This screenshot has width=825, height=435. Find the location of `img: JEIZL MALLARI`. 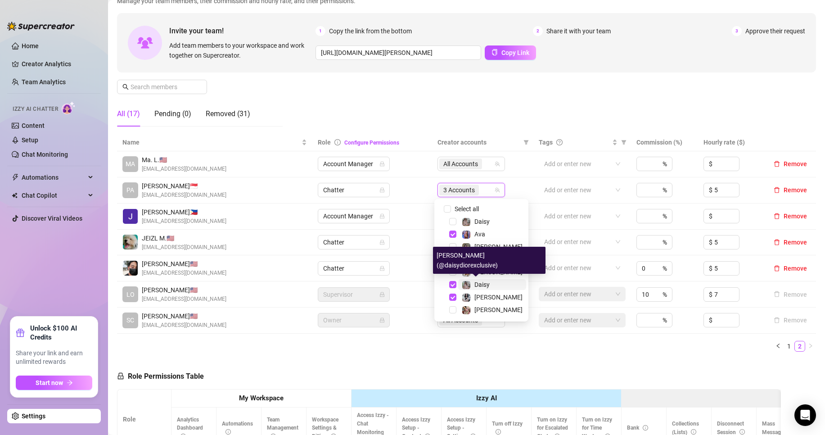

img: JEIZL MALLARI is located at coordinates (130, 242).